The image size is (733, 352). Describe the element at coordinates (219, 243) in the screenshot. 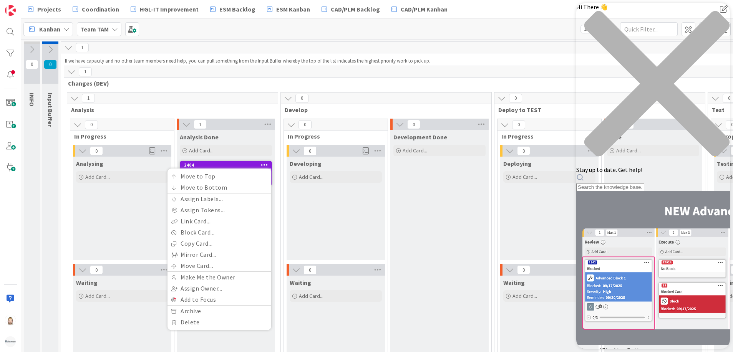

I see `a: Copy Card...` at that location.